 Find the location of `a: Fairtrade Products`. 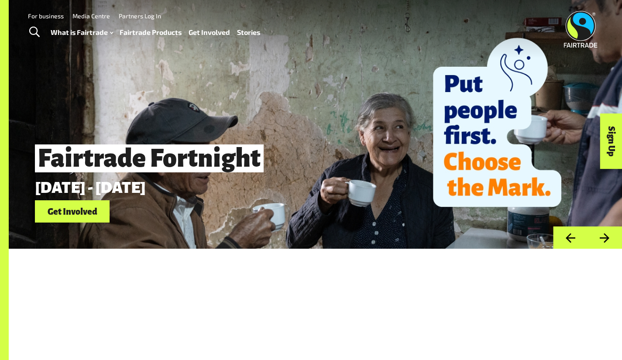

a: Fairtrade Products is located at coordinates (150, 32).